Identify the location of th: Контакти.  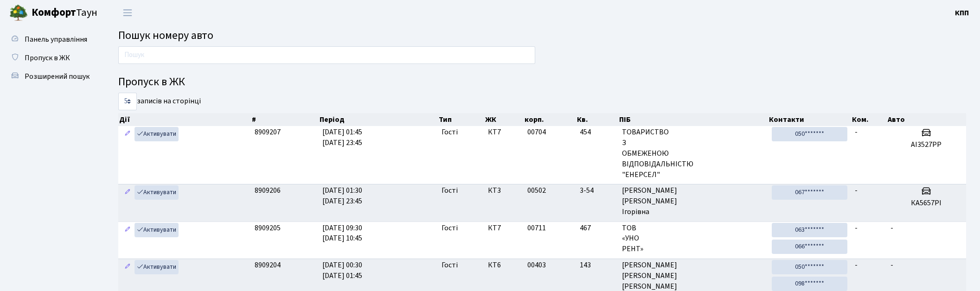
(810, 120).